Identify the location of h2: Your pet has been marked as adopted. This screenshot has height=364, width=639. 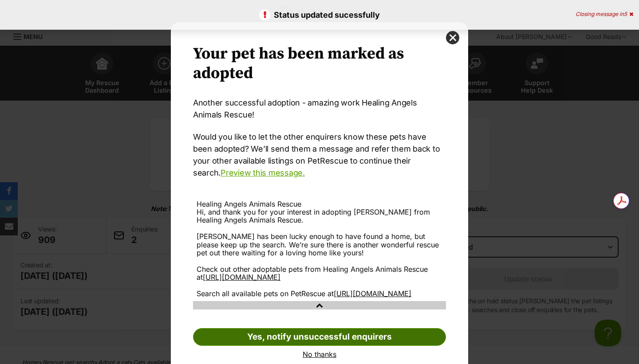
(320, 64).